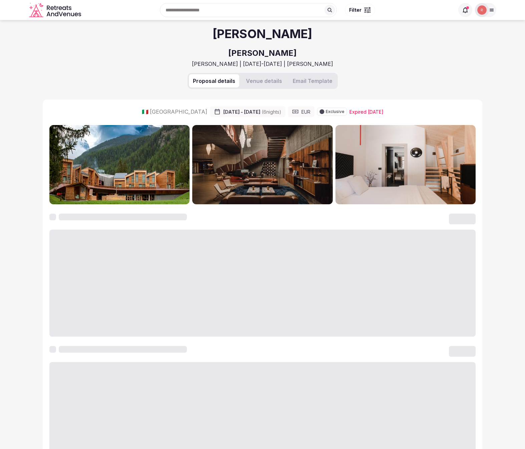 The height and width of the screenshot is (449, 525). What do you see at coordinates (482, 10) in the screenshot?
I see `img: Ryan Sanford` at bounding box center [482, 10].